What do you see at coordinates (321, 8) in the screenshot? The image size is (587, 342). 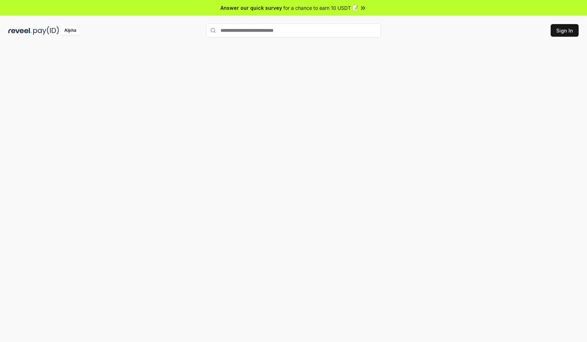 I see `span: for a chance to earn 10 USDT 📝` at bounding box center [321, 8].